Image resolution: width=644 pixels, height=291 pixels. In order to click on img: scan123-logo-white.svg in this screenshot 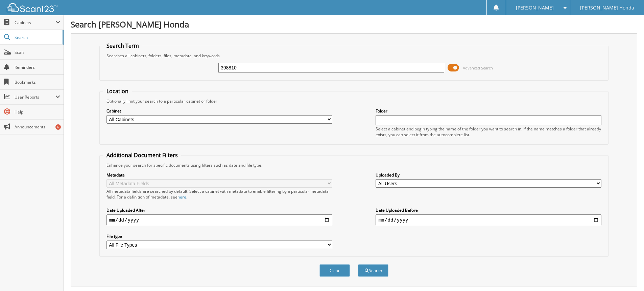, I will do `click(32, 7)`.